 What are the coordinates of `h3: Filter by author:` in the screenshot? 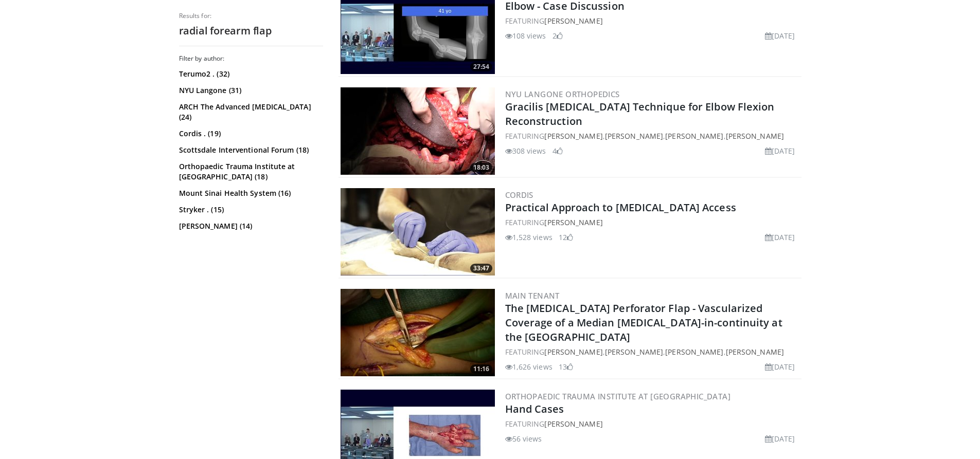 It's located at (251, 59).